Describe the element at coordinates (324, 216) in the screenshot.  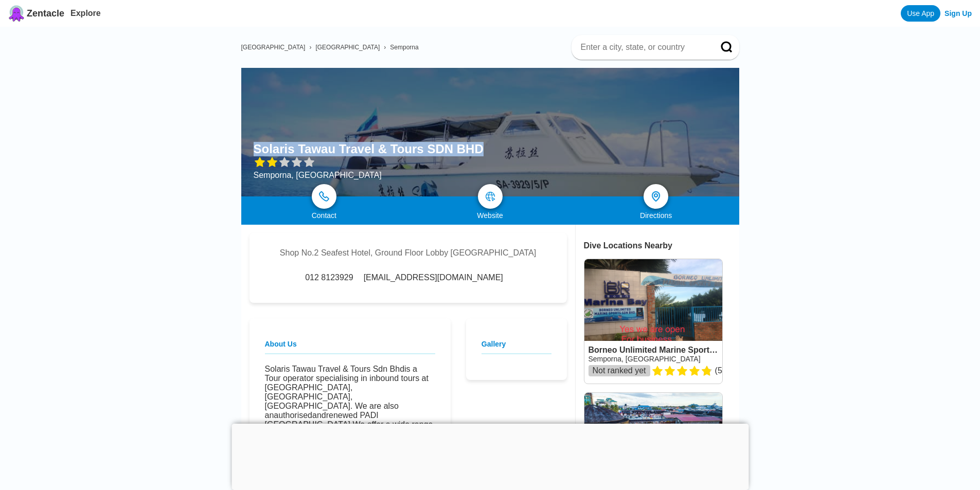
I see `div: Contact` at that location.